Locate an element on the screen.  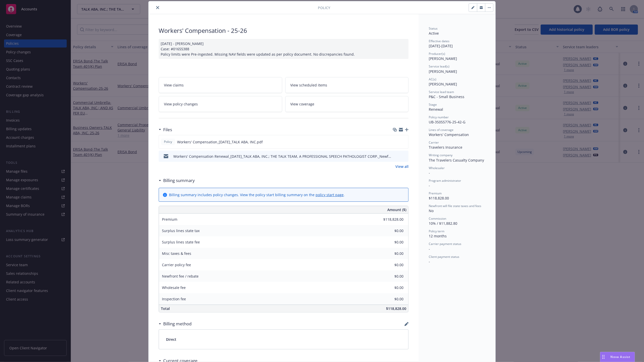
span: Nova Assist is located at coordinates (621, 357).